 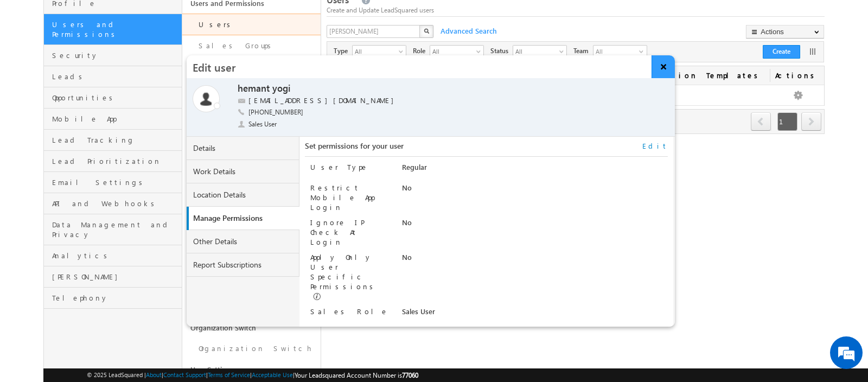 What do you see at coordinates (115, 298) in the screenshot?
I see `span: Telephony` at bounding box center [115, 298].